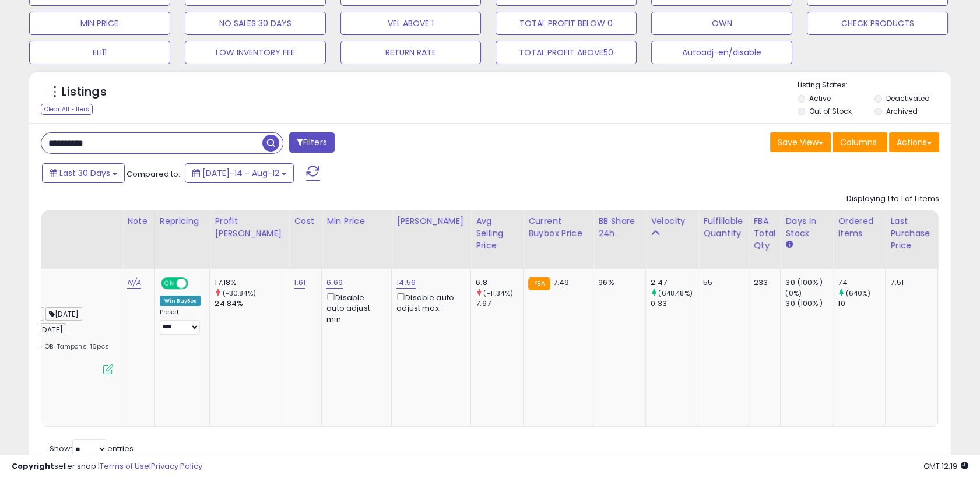 The height and width of the screenshot is (478, 980). I want to click on div: 2.47, so click(674, 283).